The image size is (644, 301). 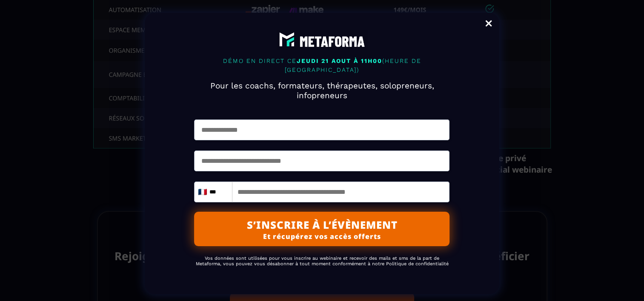 What do you see at coordinates (322, 261) in the screenshot?
I see `h2: Vos données sont utilisées pour vous inscrire au webinaire et recevoir des mails et sms de la par...` at bounding box center [322, 261].